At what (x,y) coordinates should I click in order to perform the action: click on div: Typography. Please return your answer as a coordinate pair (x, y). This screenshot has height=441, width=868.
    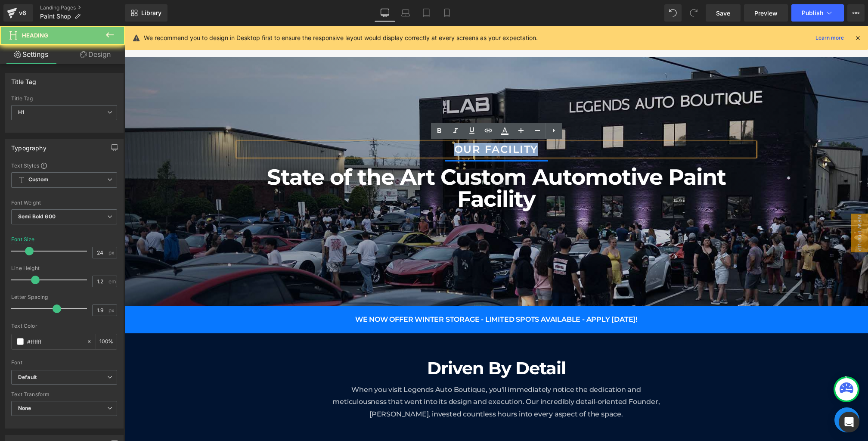
    Looking at the image, I should click on (29, 146).